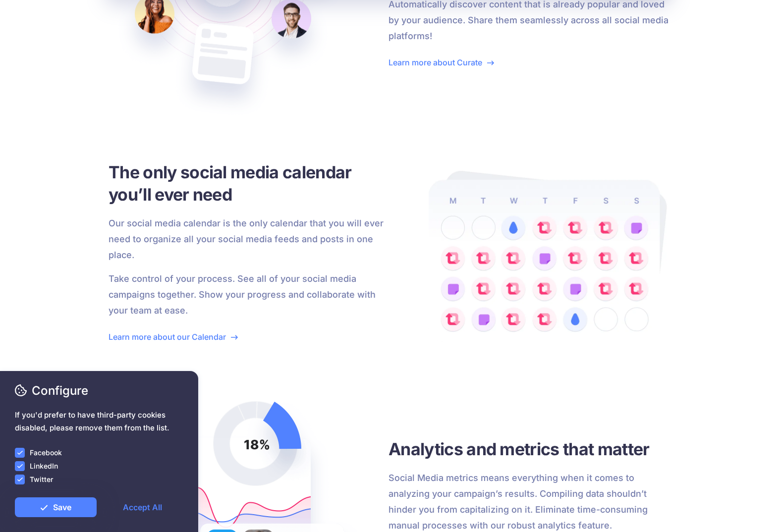  I want to click on a: Accept All, so click(142, 507).